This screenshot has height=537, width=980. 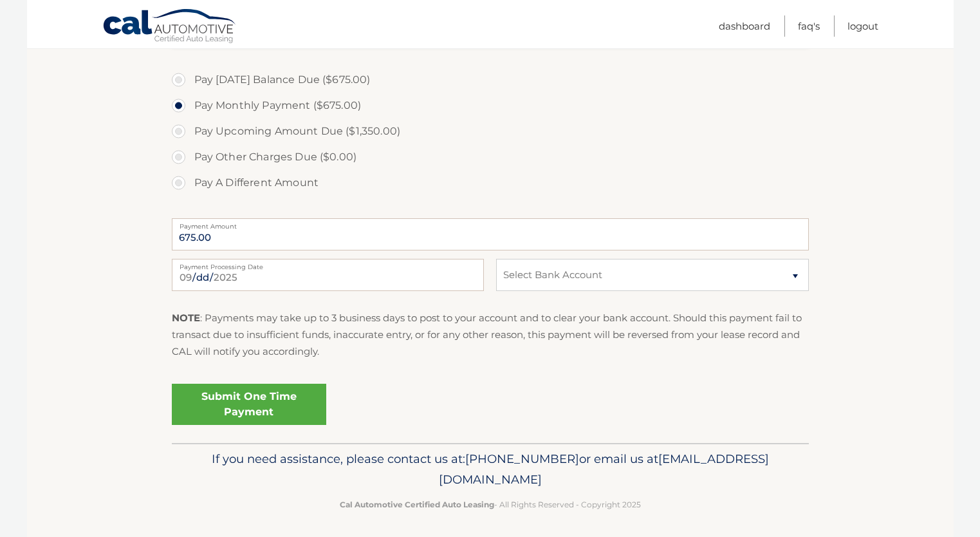 What do you see at coordinates (417, 504) in the screenshot?
I see `strong: Cal Automotive Certified Auto Leasing` at bounding box center [417, 504].